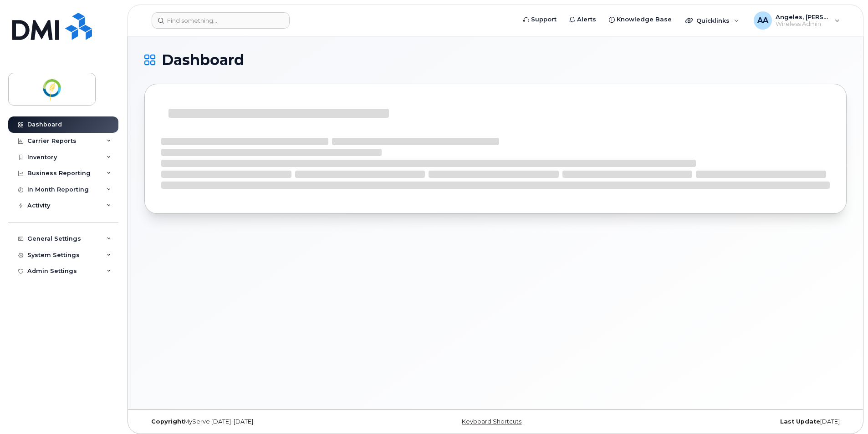  I want to click on strong: Copyright, so click(167, 421).